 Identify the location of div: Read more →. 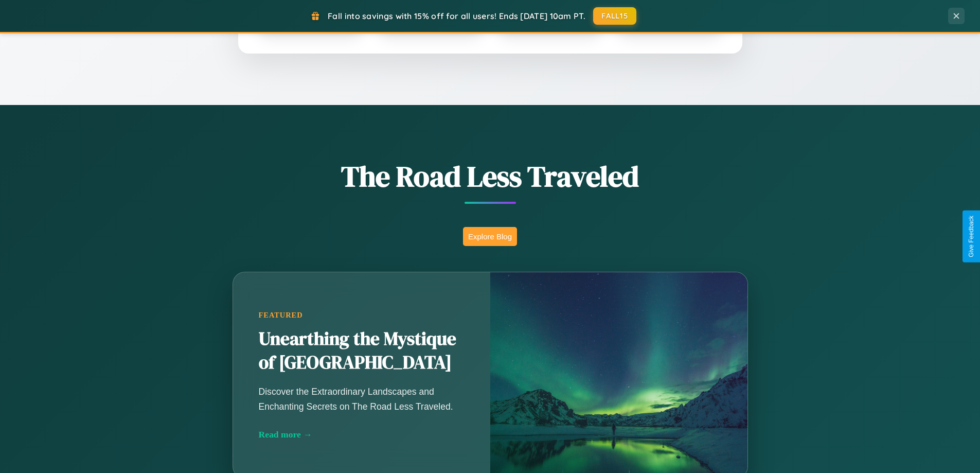
(361, 434).